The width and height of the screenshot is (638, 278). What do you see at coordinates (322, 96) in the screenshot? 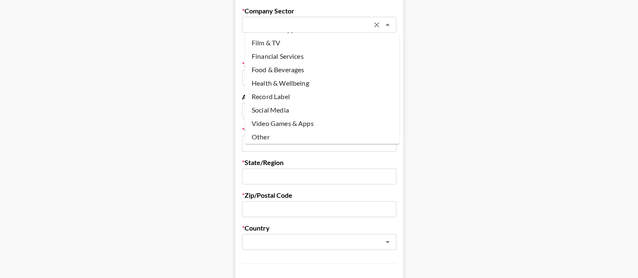
I see `li: Record Label` at bounding box center [322, 96].